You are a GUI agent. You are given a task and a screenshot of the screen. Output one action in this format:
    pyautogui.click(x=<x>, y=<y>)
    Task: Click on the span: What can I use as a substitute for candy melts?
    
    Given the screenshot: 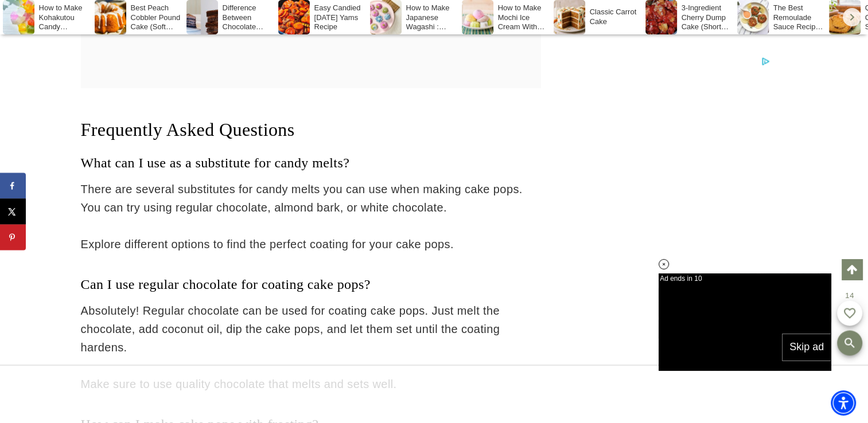 What is the action you would take?
    pyautogui.click(x=216, y=163)
    